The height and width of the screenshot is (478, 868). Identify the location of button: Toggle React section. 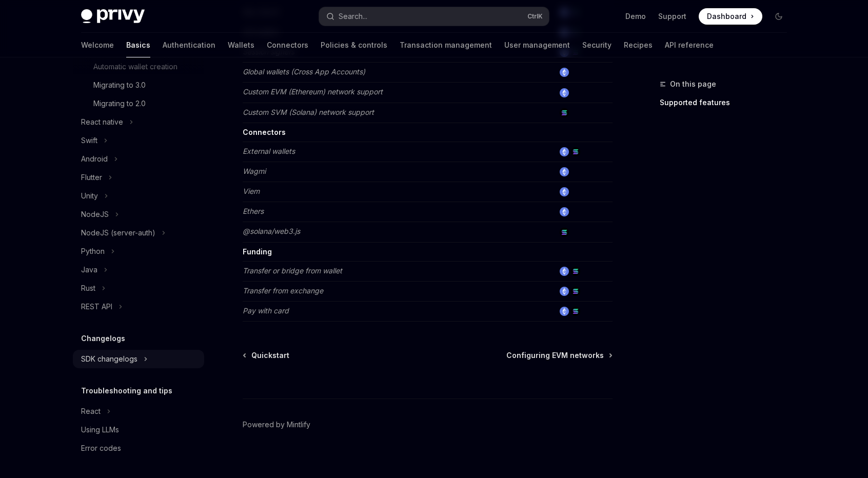
(138, 411).